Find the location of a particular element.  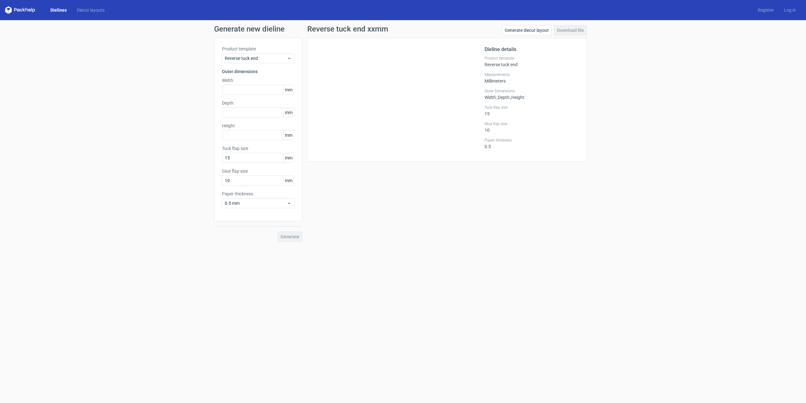

a: Diecut layouts is located at coordinates (91, 10).